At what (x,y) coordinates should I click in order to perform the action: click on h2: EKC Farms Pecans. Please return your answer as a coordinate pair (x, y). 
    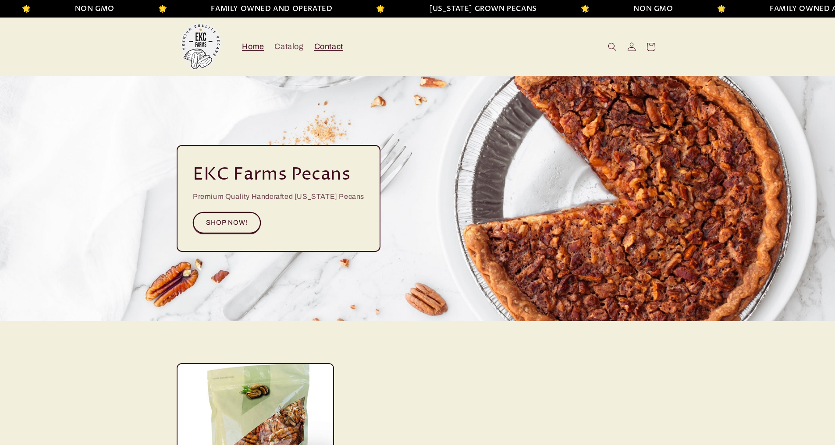
    Looking at the image, I should click on (272, 175).